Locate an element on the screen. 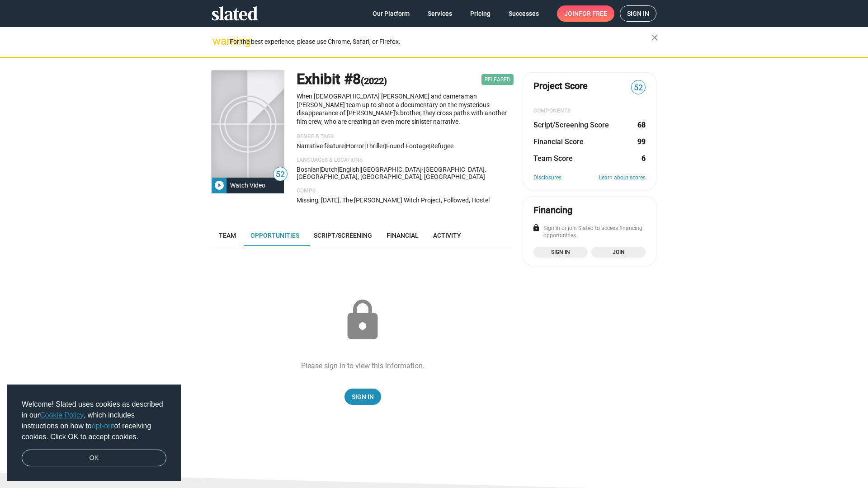  span: for free is located at coordinates (593, 13).